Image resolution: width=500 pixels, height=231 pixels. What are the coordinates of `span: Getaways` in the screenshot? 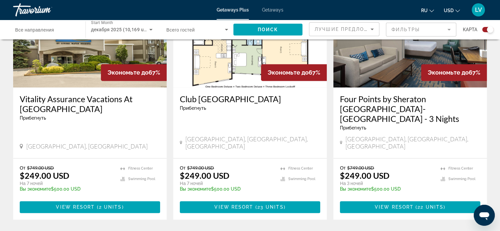 It's located at (273, 10).